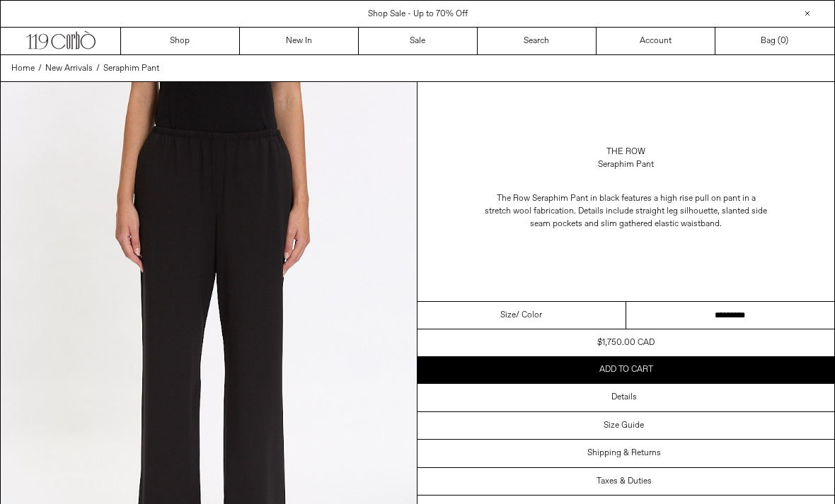 The width and height of the screenshot is (835, 504). Describe the element at coordinates (775, 41) in the screenshot. I see `a: Bag ()` at that location.